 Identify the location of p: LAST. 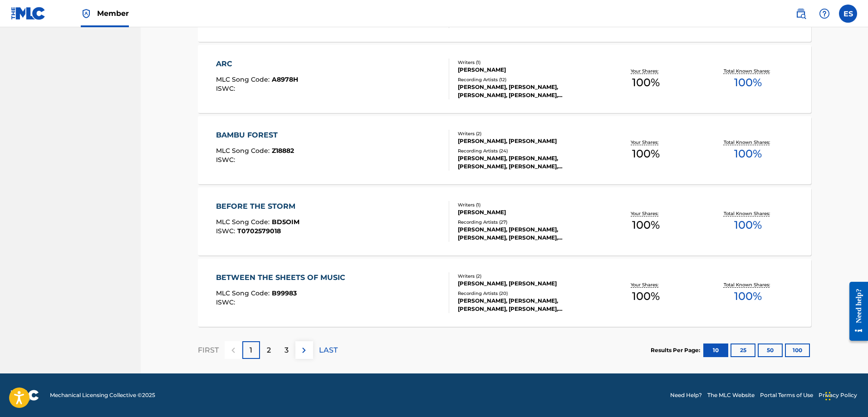
(328, 351).